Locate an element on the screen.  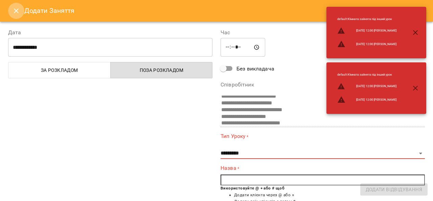
label: Дата is located at coordinates (110, 32).